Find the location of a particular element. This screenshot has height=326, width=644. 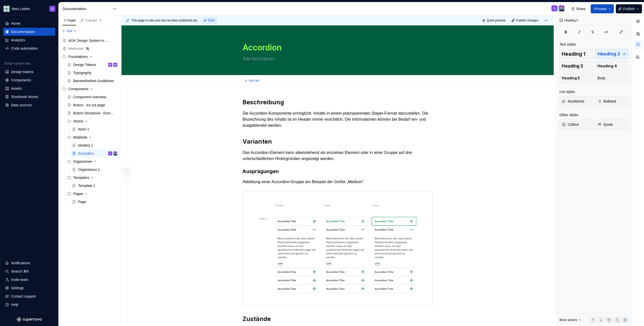

a: Organismus 1 is located at coordinates (94, 169).